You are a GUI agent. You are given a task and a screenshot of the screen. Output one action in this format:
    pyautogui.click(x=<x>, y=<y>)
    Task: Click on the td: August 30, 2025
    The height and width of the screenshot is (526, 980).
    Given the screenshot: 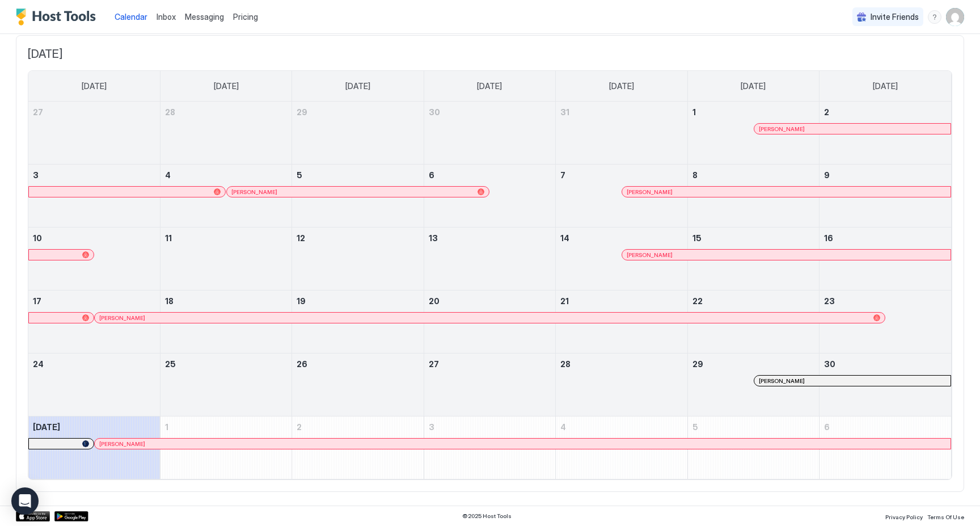 What is the action you would take?
    pyautogui.click(x=885, y=385)
    